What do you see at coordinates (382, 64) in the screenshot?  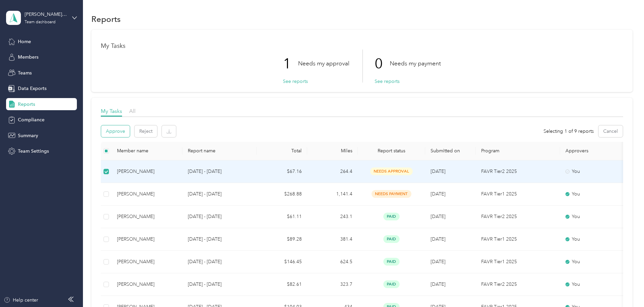 I see `p: 0` at bounding box center [382, 64].